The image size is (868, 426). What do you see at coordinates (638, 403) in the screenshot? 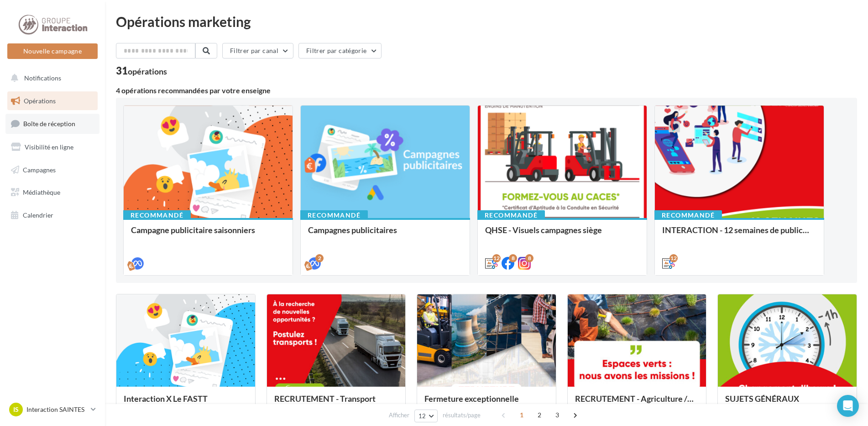
I see `div: RECRUTEMENT - Agriculture / Espaces verts` at bounding box center [638, 403].